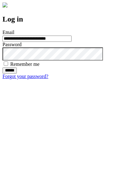 This screenshot has width=140, height=186. Describe the element at coordinates (12, 44) in the screenshot. I see `label: Password` at that location.